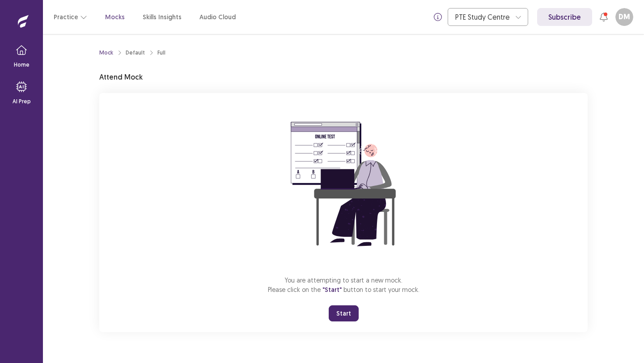 This screenshot has height=363, width=644. Describe the element at coordinates (343, 313) in the screenshot. I see `button: Start` at that location.